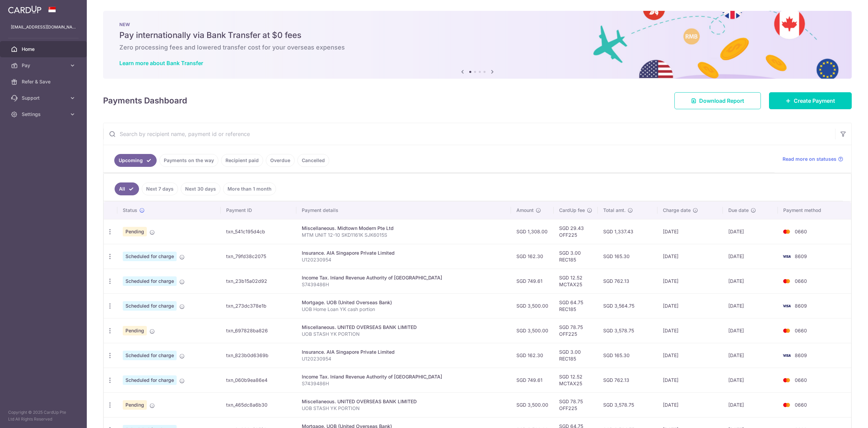 This screenshot has height=428, width=868. Describe the element at coordinates (127, 189) in the screenshot. I see `a: All` at that location.